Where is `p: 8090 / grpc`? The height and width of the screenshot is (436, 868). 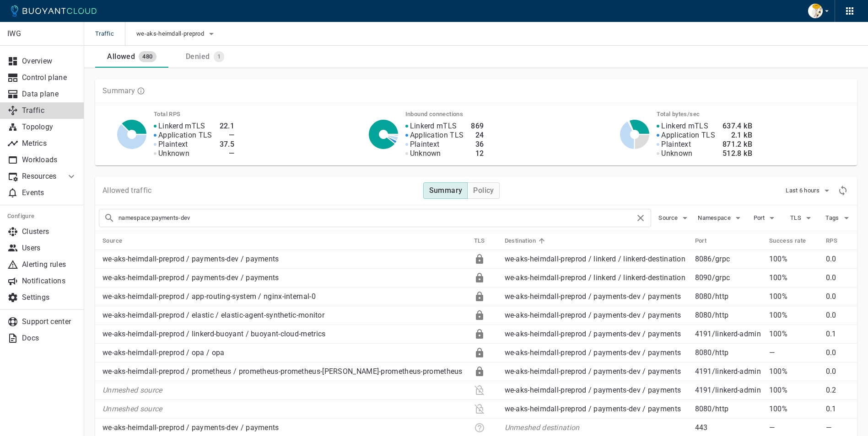 p: 8090 / grpc is located at coordinates (728, 278).